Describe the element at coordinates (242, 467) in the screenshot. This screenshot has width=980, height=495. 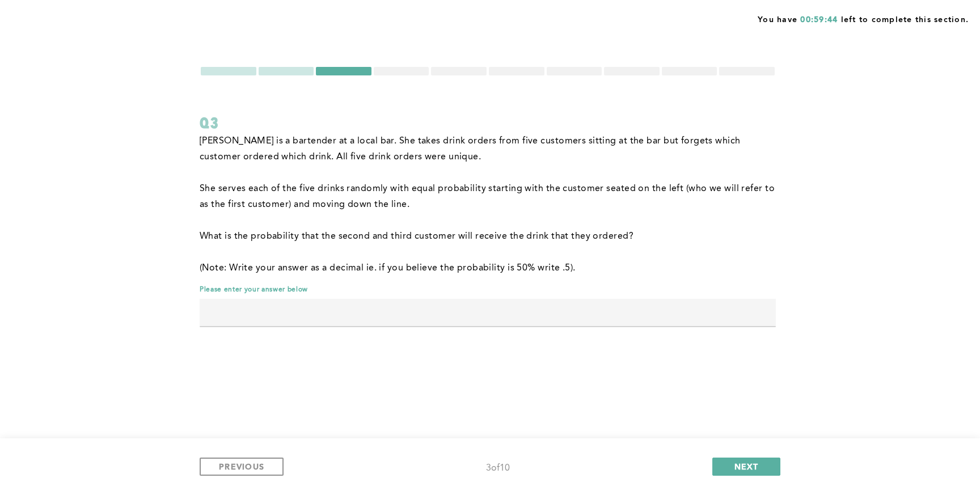
I see `span: PREVIOUS` at that location.